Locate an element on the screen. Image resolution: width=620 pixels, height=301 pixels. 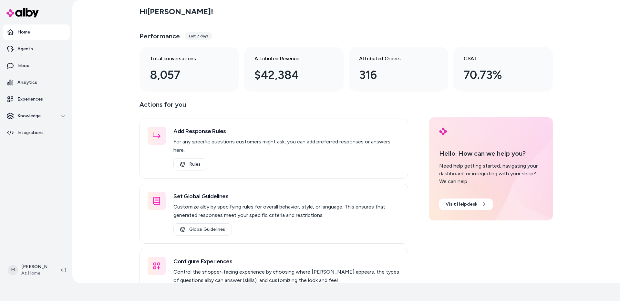
h3: Set Global Guidelines is located at coordinates (287, 197).